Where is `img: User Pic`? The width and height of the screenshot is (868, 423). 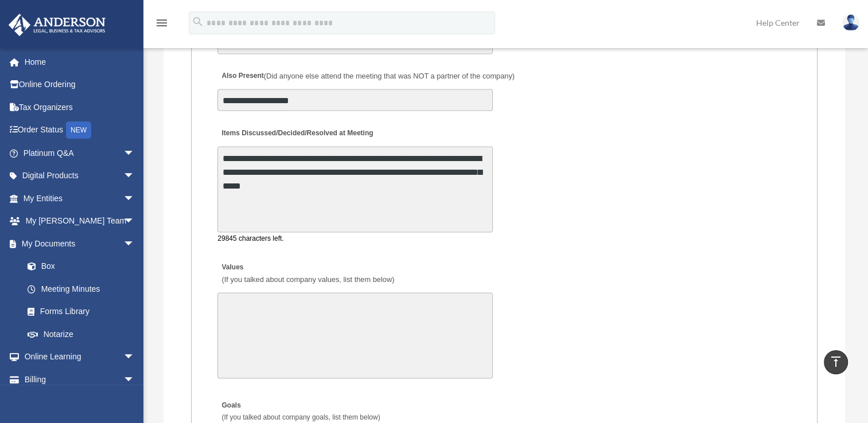 img: User Pic is located at coordinates (851, 23).